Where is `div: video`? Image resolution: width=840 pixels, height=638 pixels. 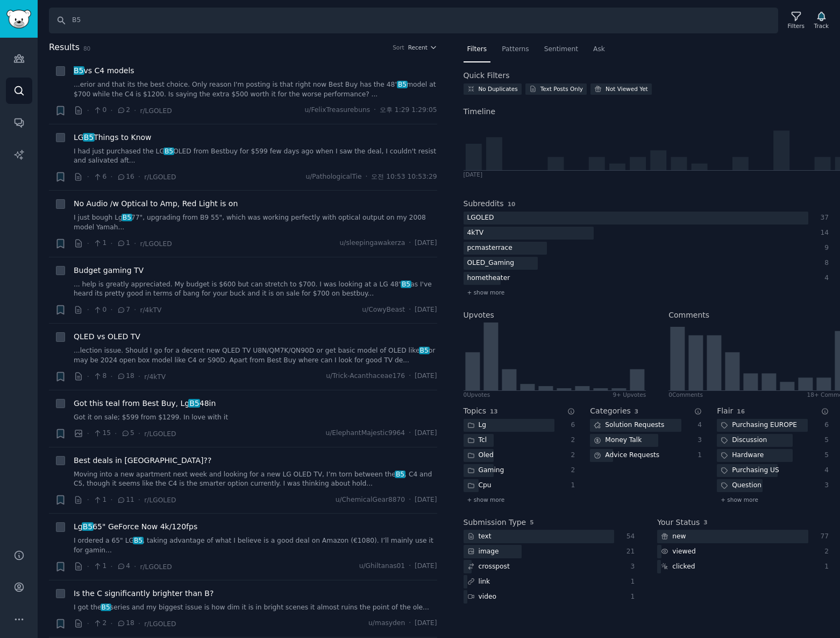 div: video is located at coordinates (482, 596).